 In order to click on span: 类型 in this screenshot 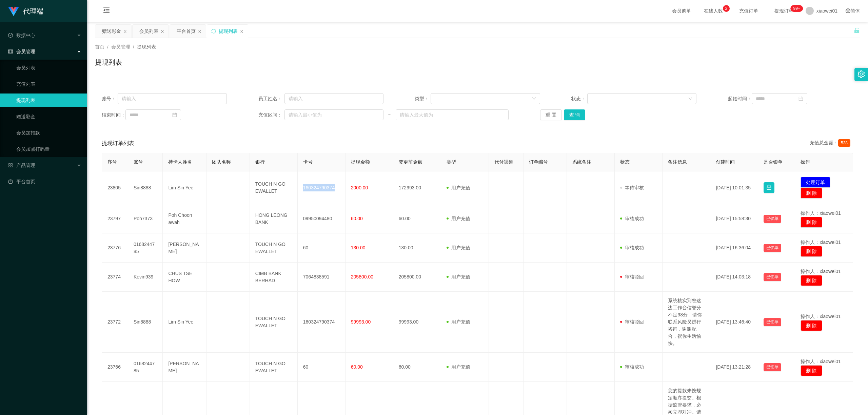, I will do `click(451, 162)`.